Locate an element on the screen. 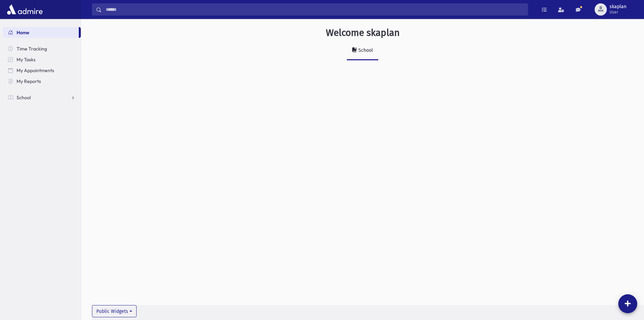 This screenshot has width=644, height=320. input: Search is located at coordinates (315, 10).